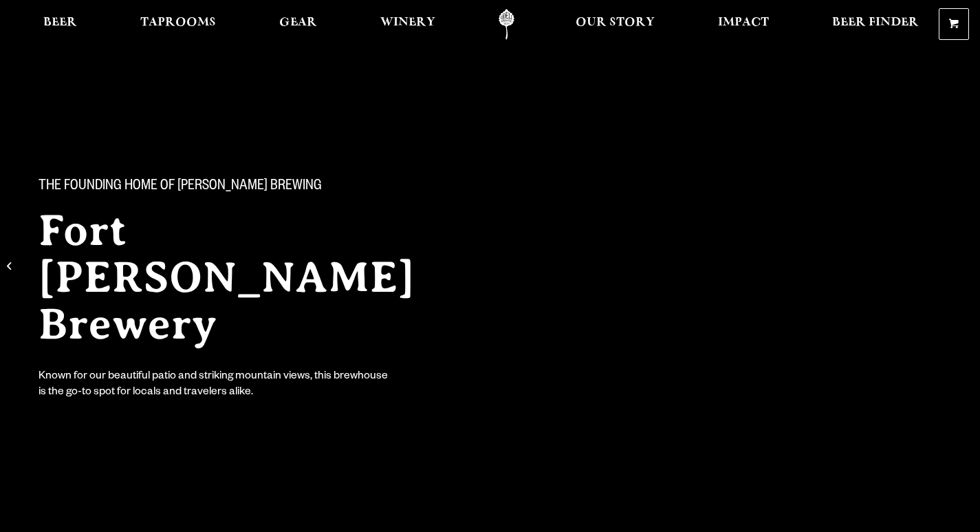 This screenshot has width=980, height=532. I want to click on div: Known for our beautiful patio and striking mountain views, this brewhouse is the go-to spot for l..., so click(214, 385).